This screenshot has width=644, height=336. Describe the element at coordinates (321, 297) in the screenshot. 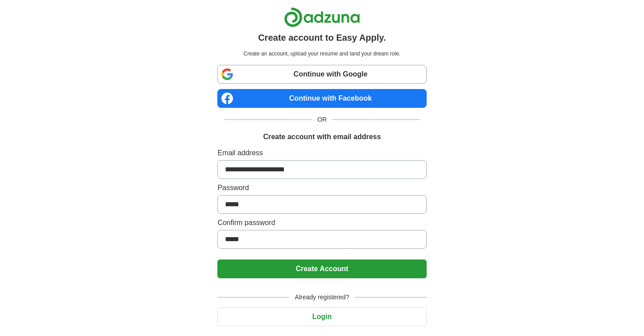

I see `span: Already registered?` at that location.